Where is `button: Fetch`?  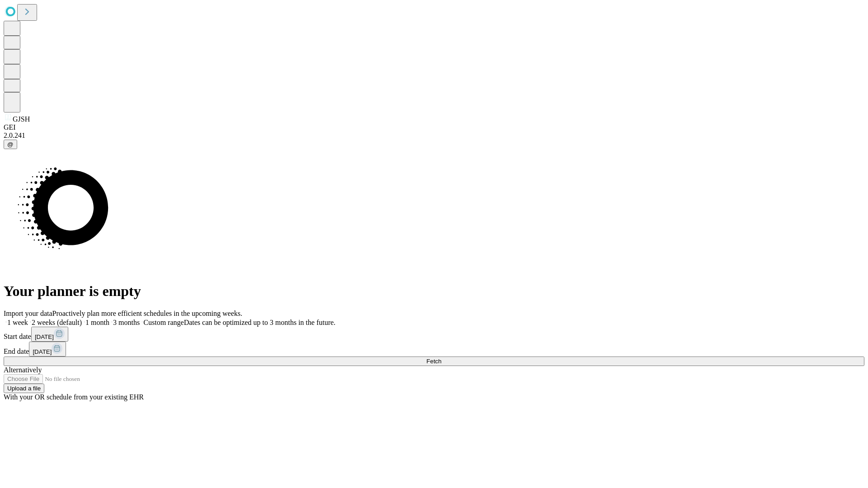 button: Fetch is located at coordinates (434, 361).